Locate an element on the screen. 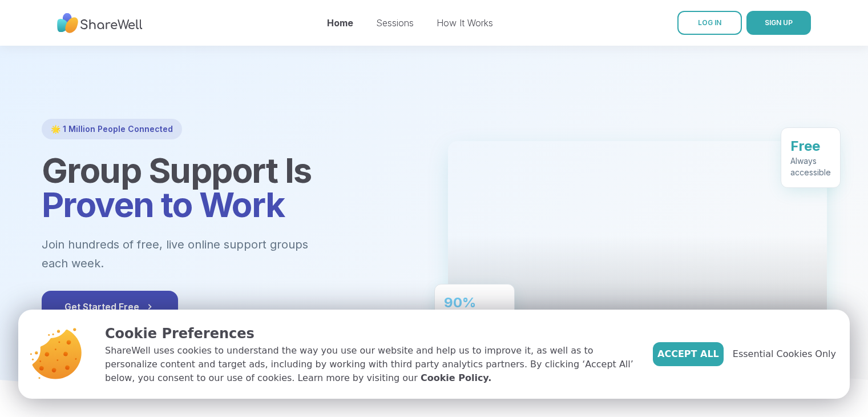 The width and height of the screenshot is (868, 417). a: Sessions is located at coordinates (395, 23).